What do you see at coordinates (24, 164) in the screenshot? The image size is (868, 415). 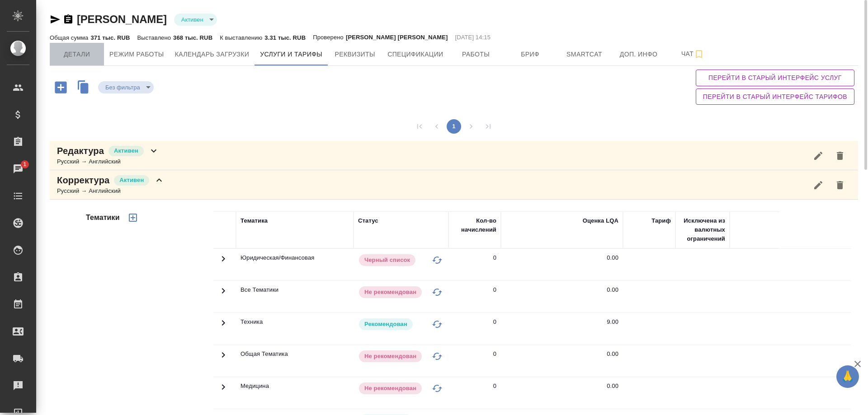 I see `span: 1` at bounding box center [24, 164].